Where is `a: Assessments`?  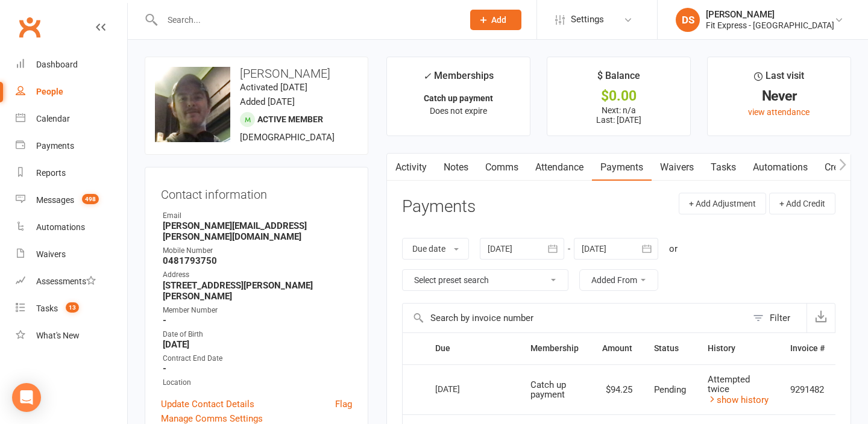
a: Assessments is located at coordinates (71, 281).